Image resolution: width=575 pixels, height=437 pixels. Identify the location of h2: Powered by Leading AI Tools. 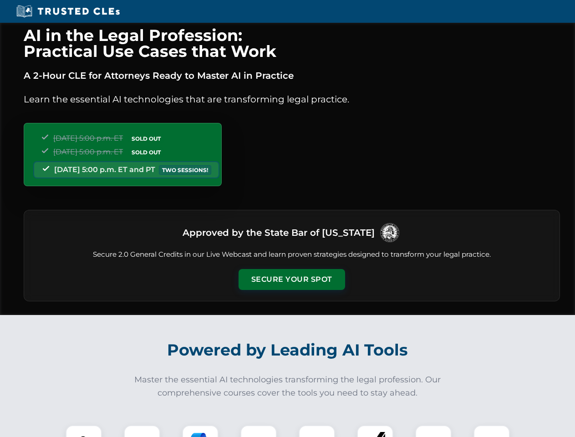
(288, 350).